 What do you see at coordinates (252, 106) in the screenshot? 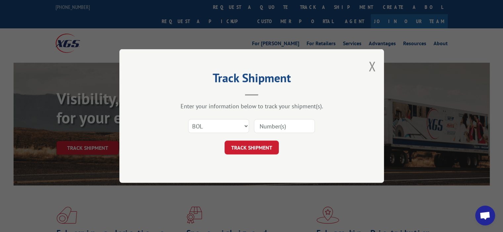
I see `div: Enter your information below to track your shipment(s).` at bounding box center [252, 106].